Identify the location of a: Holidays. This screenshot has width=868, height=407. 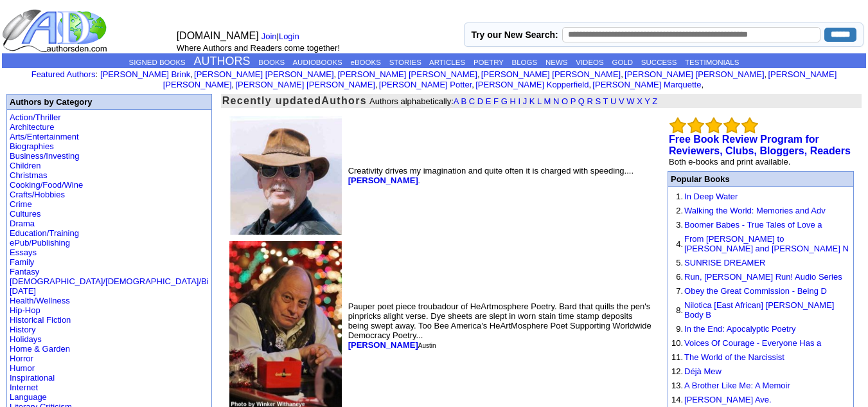
(26, 339).